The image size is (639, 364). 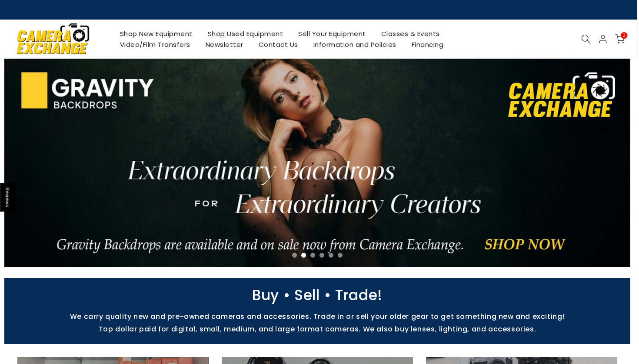 What do you see at coordinates (624, 35) in the screenshot?
I see `span: 2` at bounding box center [624, 35].